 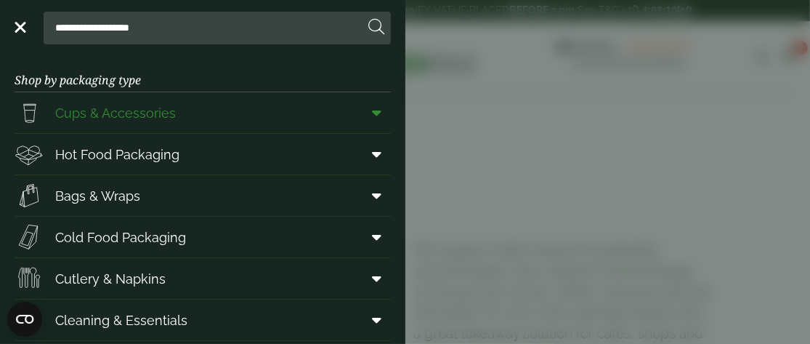 I want to click on a: Cutlery & Napkins, so click(x=203, y=278).